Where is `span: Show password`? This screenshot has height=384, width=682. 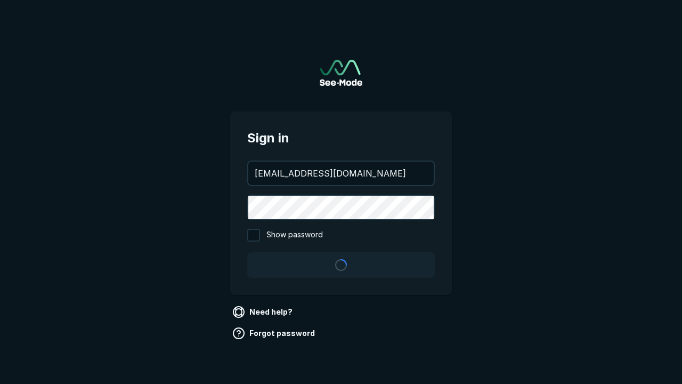 span: Show password is located at coordinates (295, 235).